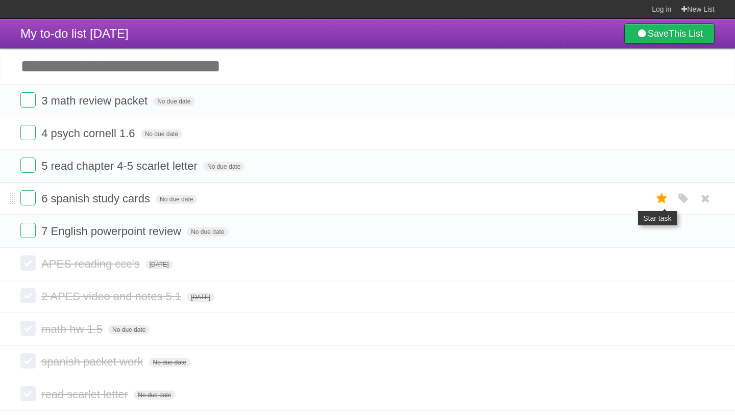 This screenshot has height=418, width=735. What do you see at coordinates (97, 198) in the screenshot?
I see `span: 6 spanish study cards` at bounding box center [97, 198].